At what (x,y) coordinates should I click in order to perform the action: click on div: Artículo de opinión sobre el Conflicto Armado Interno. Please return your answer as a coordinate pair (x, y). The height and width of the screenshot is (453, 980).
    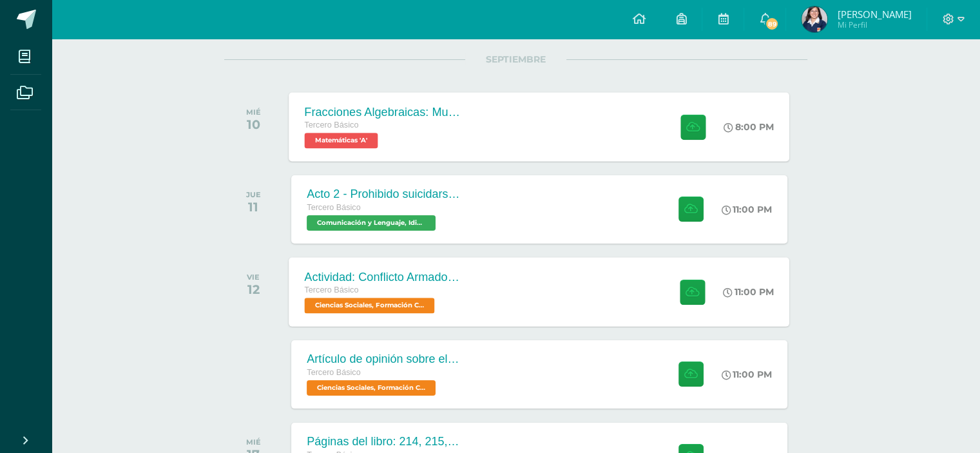
    Looking at the image, I should click on (384, 358).